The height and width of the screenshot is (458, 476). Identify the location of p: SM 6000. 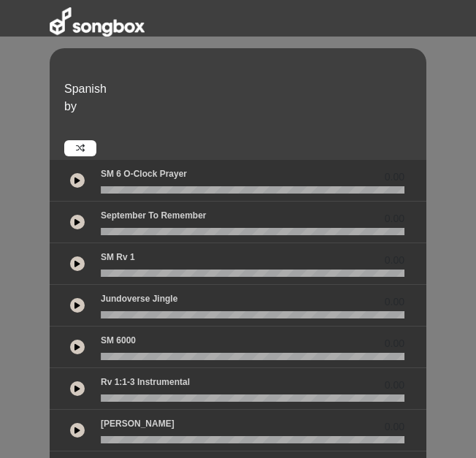
(118, 340).